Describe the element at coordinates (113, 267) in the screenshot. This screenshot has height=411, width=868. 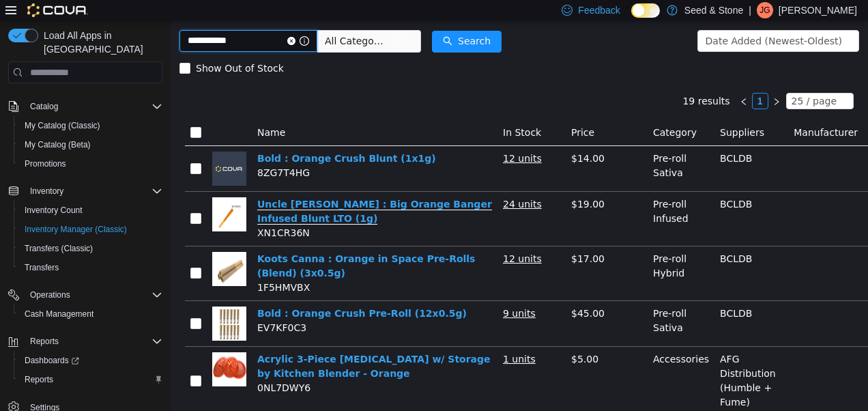
I see `span: 1F5HMVBX` at that location.